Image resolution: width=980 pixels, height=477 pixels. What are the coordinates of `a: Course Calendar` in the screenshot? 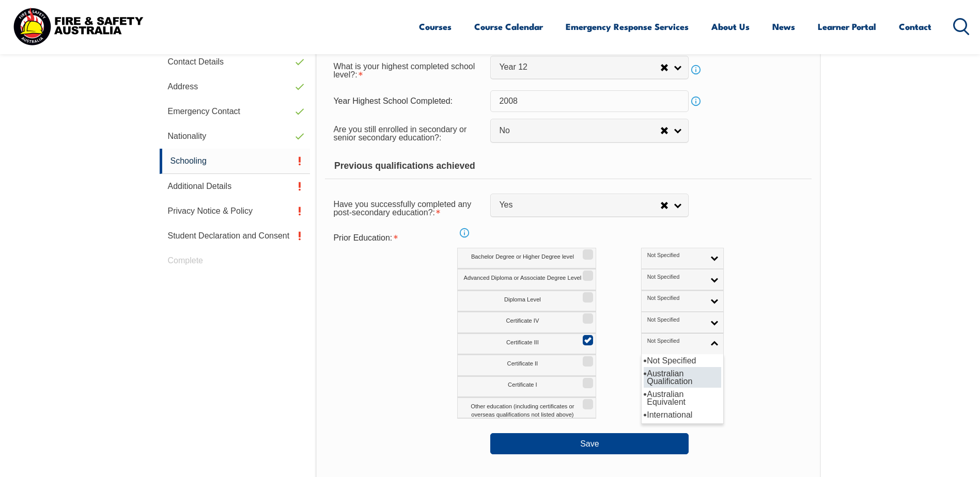 It's located at (509, 26).